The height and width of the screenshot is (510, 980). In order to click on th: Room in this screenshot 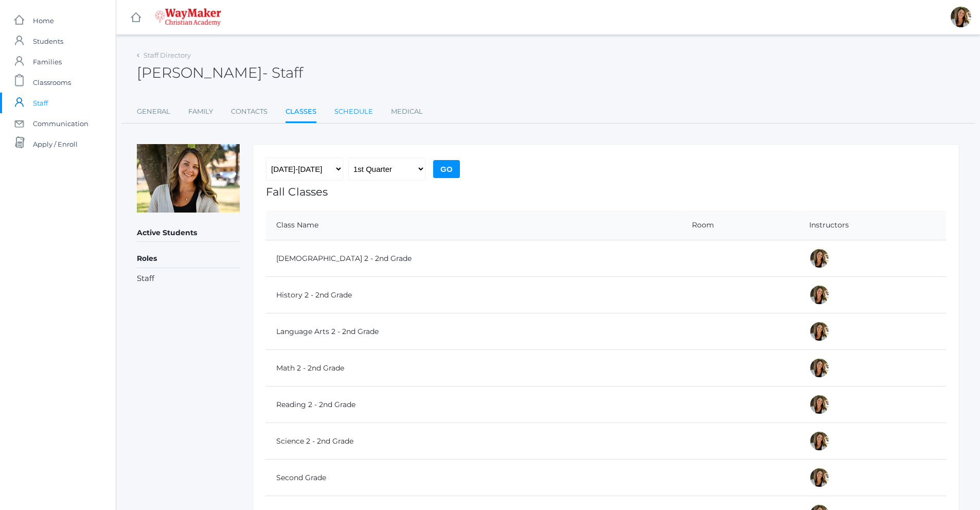, I will do `click(740, 226)`.